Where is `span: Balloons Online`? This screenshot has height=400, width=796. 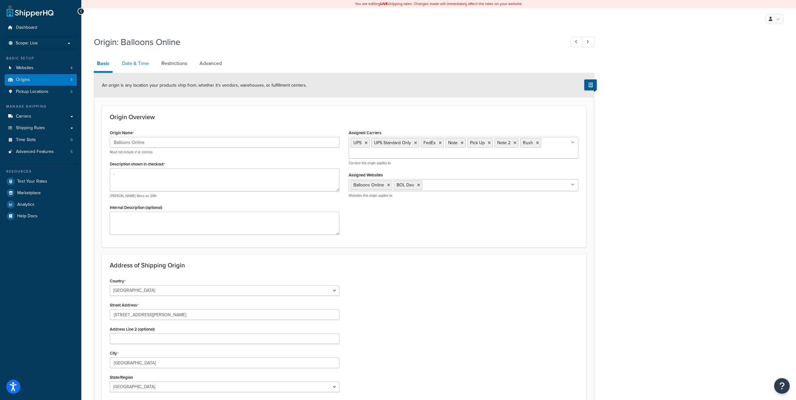 span: Balloons Online is located at coordinates (369, 185).